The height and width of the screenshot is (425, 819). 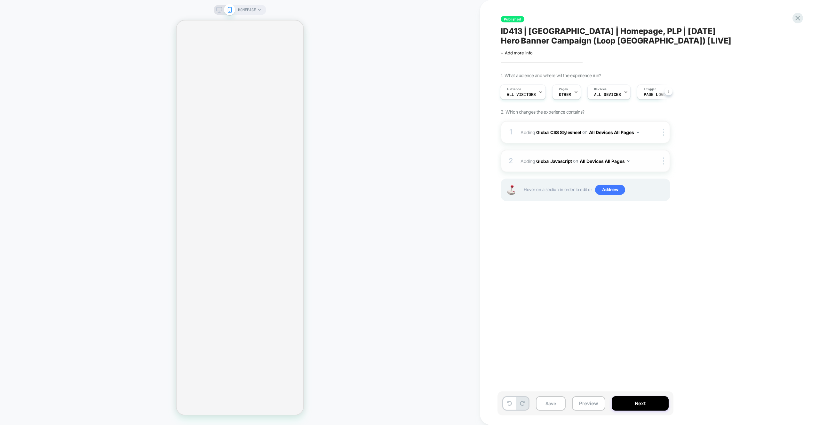 I want to click on button: Next, so click(x=640, y=403).